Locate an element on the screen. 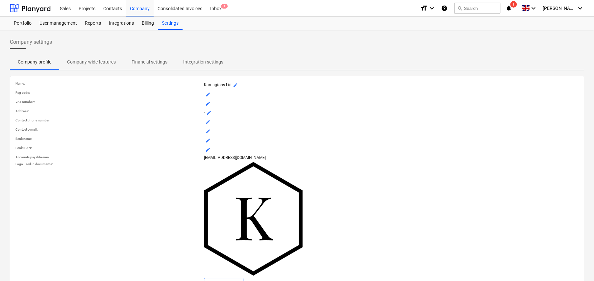 This screenshot has height=281, width=594. button: Search is located at coordinates (477, 8).